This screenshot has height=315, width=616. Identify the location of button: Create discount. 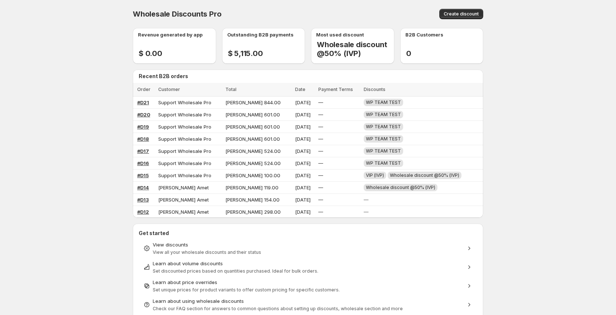
(461, 14).